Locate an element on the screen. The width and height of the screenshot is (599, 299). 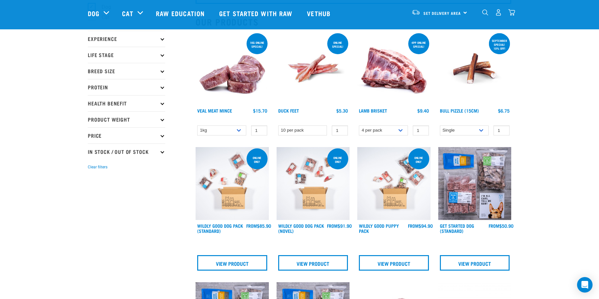
div: Open Intercom Messenger is located at coordinates (585, 285).